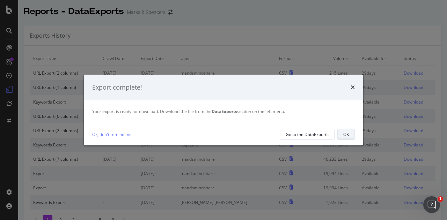 This screenshot has width=447, height=220. Describe the element at coordinates (352, 88) in the screenshot. I see `div: times` at that location.